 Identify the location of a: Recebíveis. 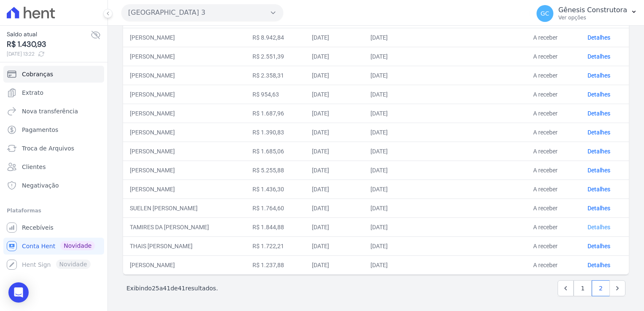
(54, 227).